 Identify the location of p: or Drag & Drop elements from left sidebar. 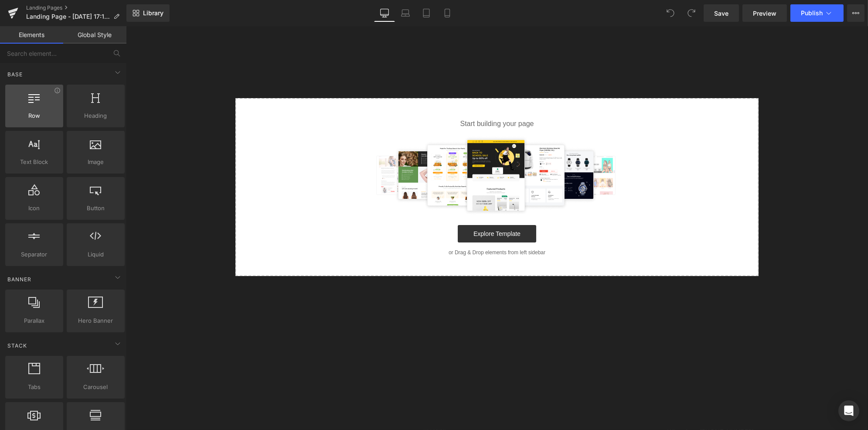
(371, 226).